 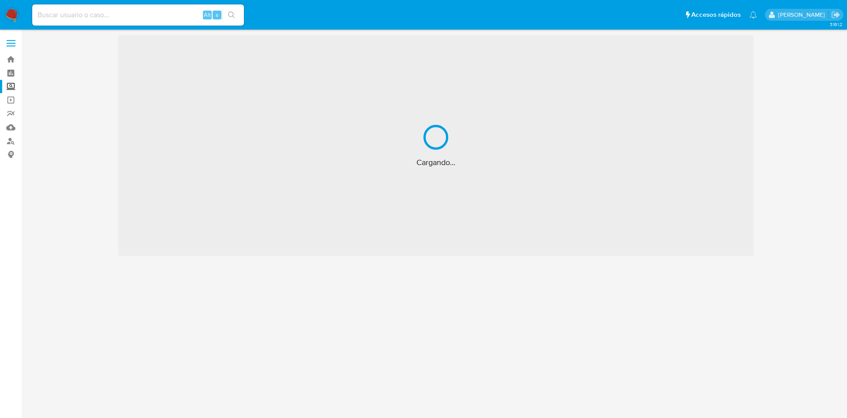 What do you see at coordinates (231, 15) in the screenshot?
I see `button: search-icon` at bounding box center [231, 15].